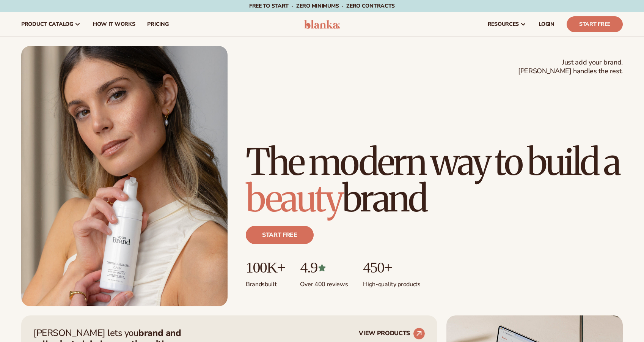 This screenshot has width=644, height=342. I want to click on a: LOGIN, so click(546, 25).